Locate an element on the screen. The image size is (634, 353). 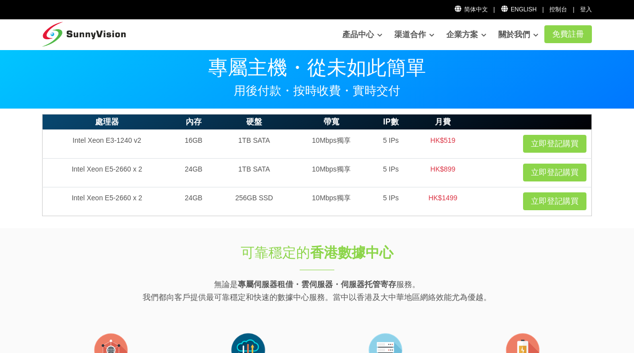
a: 登入 is located at coordinates (586, 9).